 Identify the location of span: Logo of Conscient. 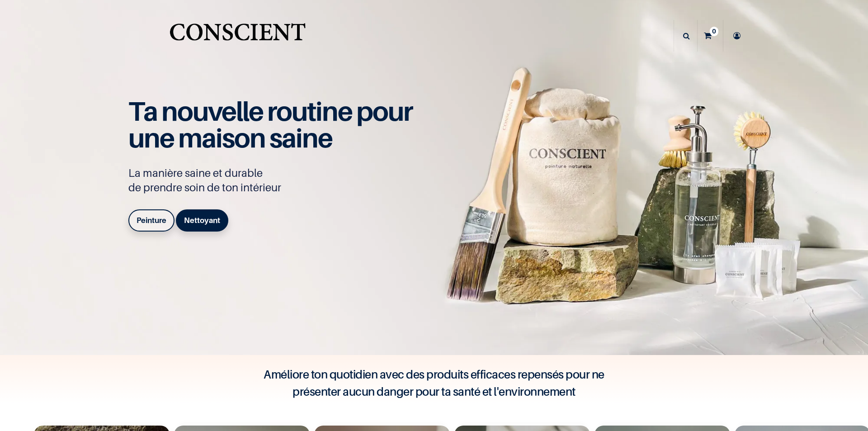
(237, 36).